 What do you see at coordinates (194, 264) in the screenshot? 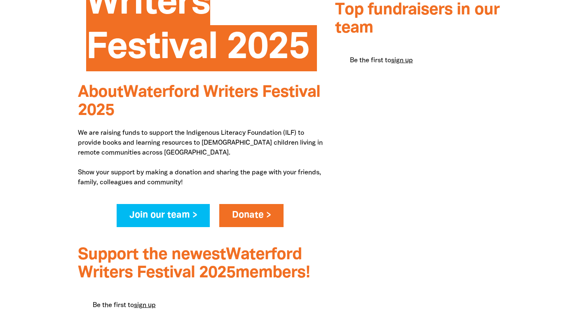
I see `span: Support the newest Waterford Writers Festival 2025 members!` at bounding box center [194, 264].